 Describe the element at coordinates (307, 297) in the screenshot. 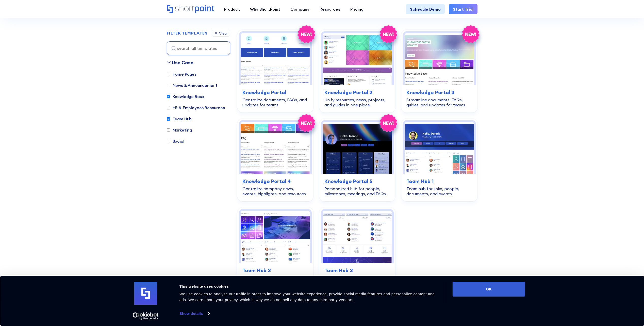

I see `span: We use cookies to analyze our traffic in order to improve your website experience, provide social...` at that location.